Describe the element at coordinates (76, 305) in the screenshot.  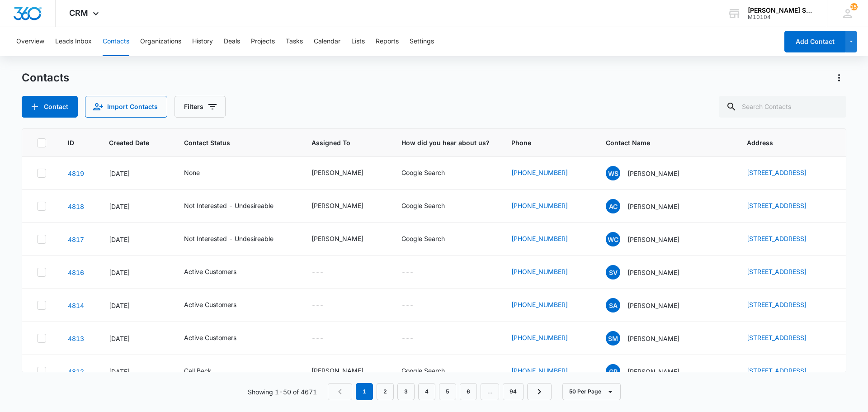
I see `a: Navigate to contact details page for Surya Akella` at that location.